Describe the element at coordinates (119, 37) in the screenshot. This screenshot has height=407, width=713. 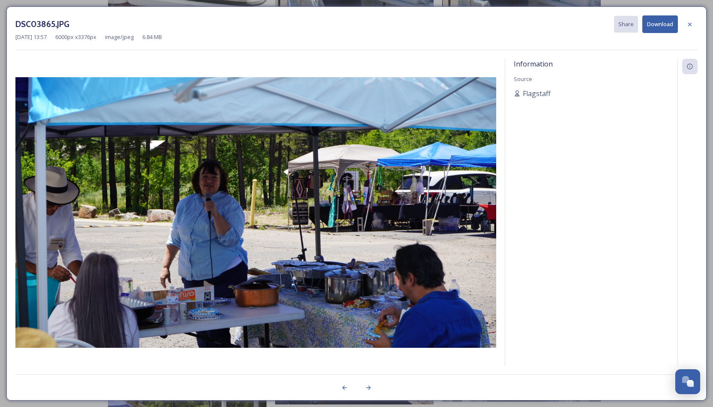
I see `span: image/jpeg` at that location.